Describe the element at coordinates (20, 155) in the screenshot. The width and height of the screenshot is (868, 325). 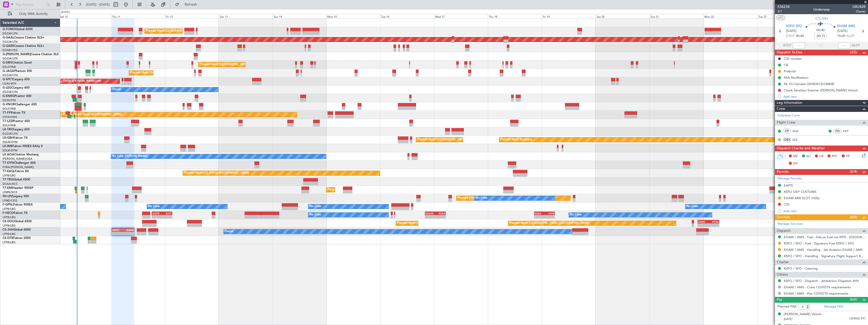
I see `a: LX-AOACitation Mustang` at that location.